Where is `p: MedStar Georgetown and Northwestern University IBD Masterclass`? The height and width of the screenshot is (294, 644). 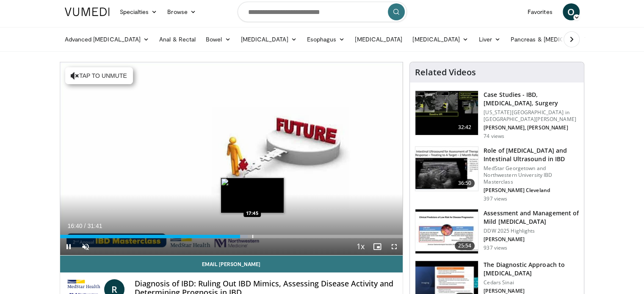
p: MedStar Georgetown and Northwestern University IBD Masterclass is located at coordinates (531, 175).